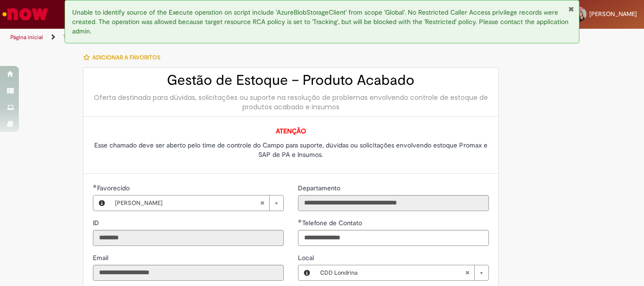  What do you see at coordinates (393, 203) in the screenshot?
I see `input: Departamento` at bounding box center [393, 203].